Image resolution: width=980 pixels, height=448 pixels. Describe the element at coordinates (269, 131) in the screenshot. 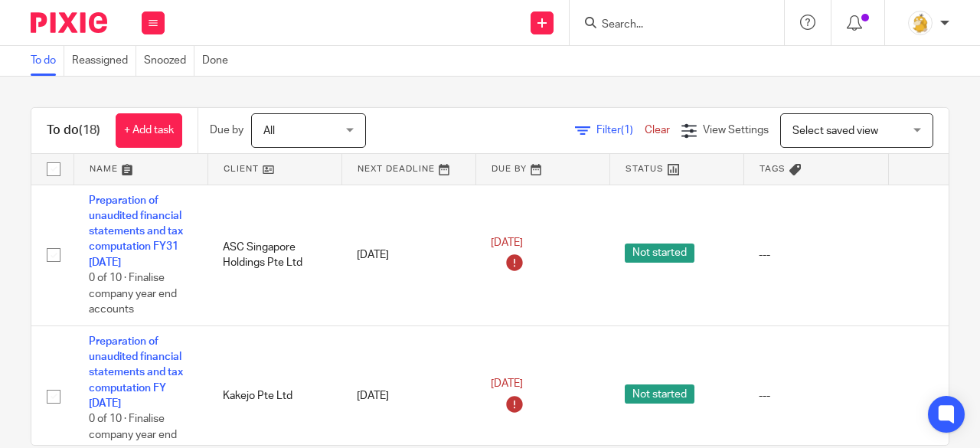

I see `span: All` at that location.